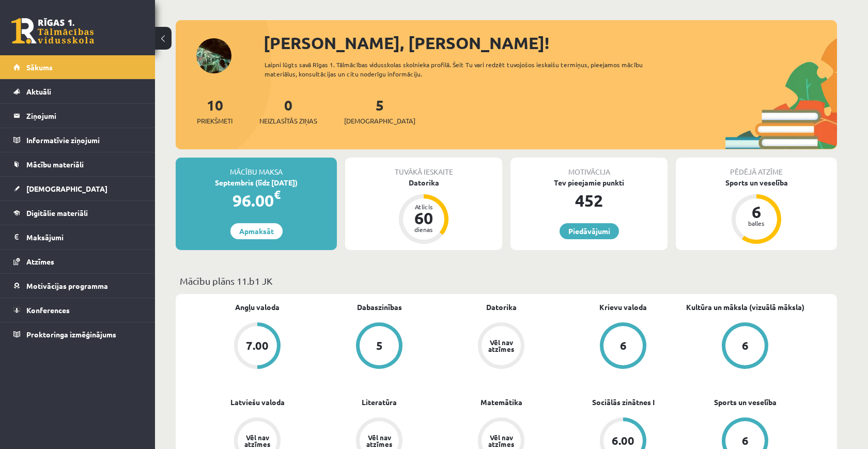 The width and height of the screenshot is (868, 449). Describe the element at coordinates (78, 92) in the screenshot. I see `a: Aktuāli` at that location.